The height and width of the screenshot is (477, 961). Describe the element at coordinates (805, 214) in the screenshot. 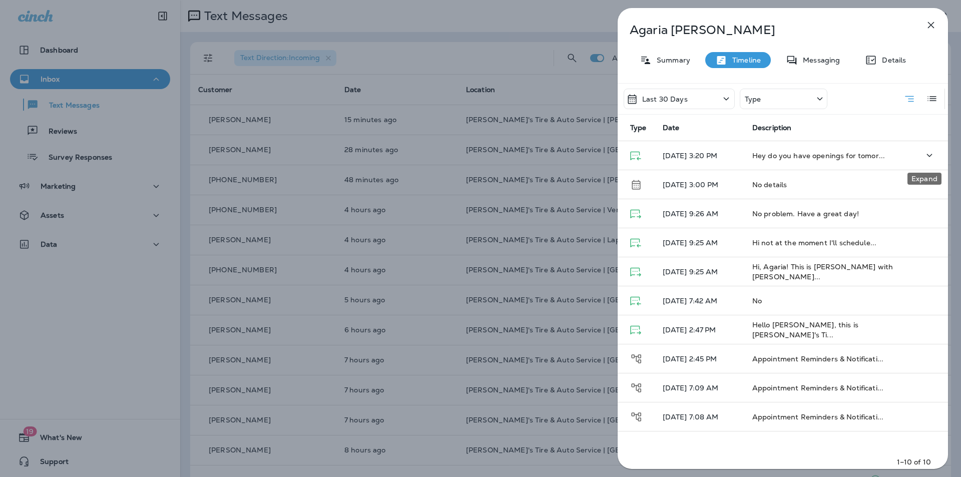

I see `span: No problem. Have a great day!` at that location.